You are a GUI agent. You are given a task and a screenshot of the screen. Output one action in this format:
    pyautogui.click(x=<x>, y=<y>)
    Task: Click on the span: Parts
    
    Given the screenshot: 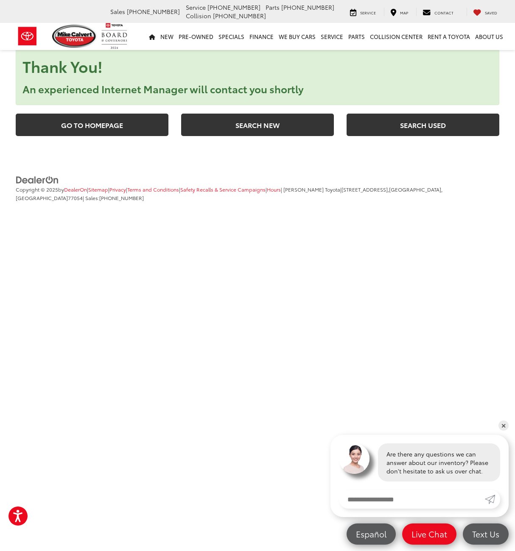 What is the action you would take?
    pyautogui.click(x=272, y=7)
    